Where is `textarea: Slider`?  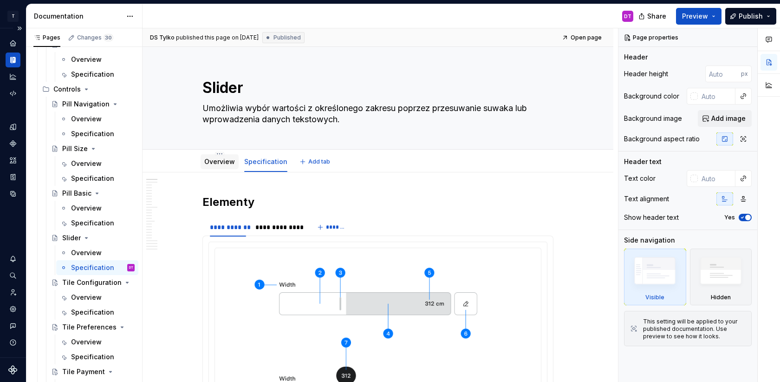
textarea: Slider is located at coordinates (376, 88).